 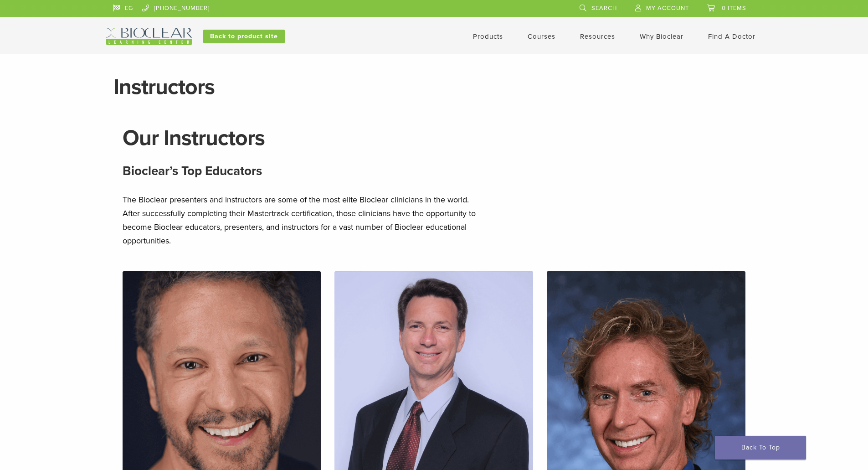 I want to click on h3: Bioclear’s Top Educators, so click(x=434, y=171).